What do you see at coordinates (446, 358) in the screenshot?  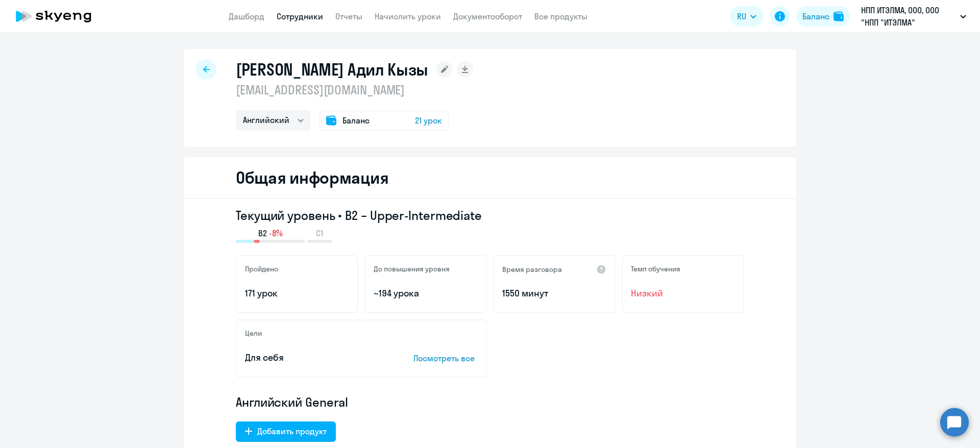 I see `p: Посмотреть все` at bounding box center [446, 358].